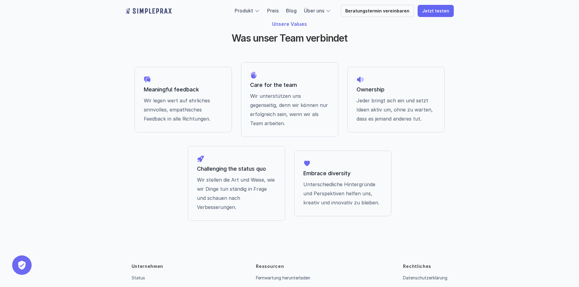 The height and width of the screenshot is (287, 579). What do you see at coordinates (183, 110) in the screenshot?
I see `p: Wir legen wert auf ehrliches sinnvolles, empathisches Feedback in alle Richtungen.` at bounding box center [183, 110].